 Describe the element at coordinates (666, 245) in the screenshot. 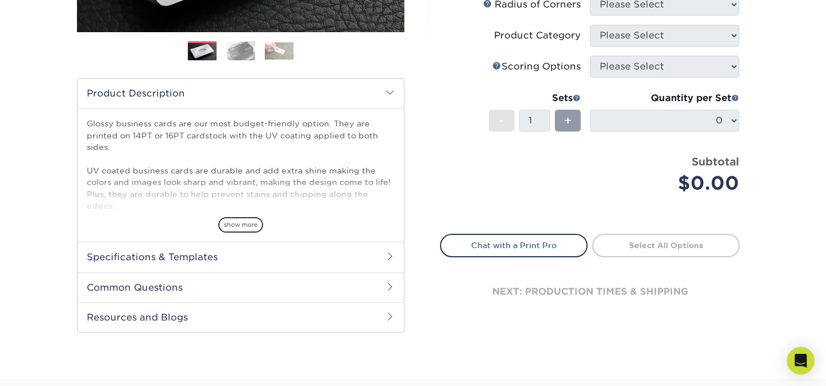

I see `a: Select All Options` at that location.